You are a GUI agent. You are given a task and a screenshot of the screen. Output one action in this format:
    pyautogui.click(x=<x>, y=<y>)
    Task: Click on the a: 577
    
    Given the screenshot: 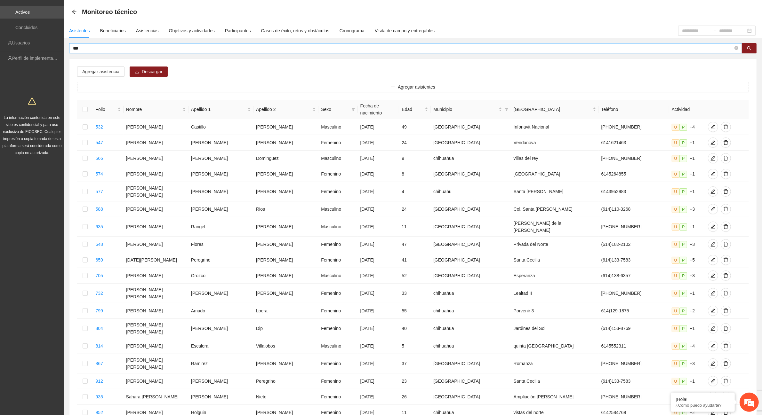 What is the action you would take?
    pyautogui.click(x=99, y=192)
    